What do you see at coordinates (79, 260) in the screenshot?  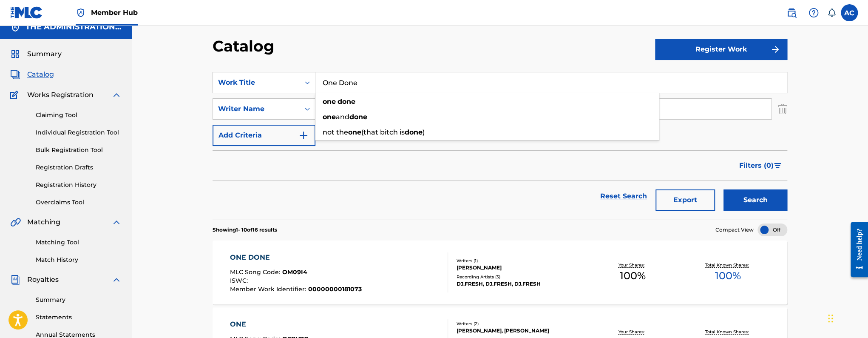 I see `a: Match History` at bounding box center [79, 260].